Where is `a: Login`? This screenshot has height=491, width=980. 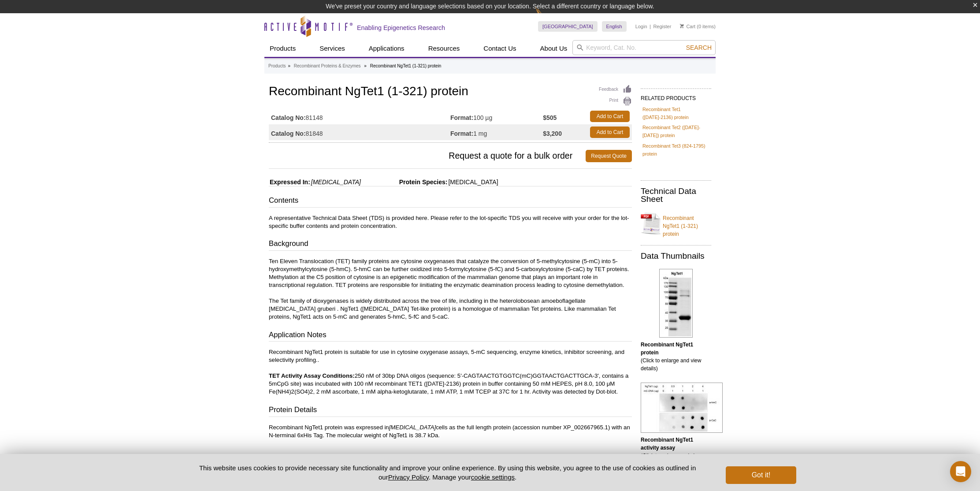 a: Login is located at coordinates (641, 27).